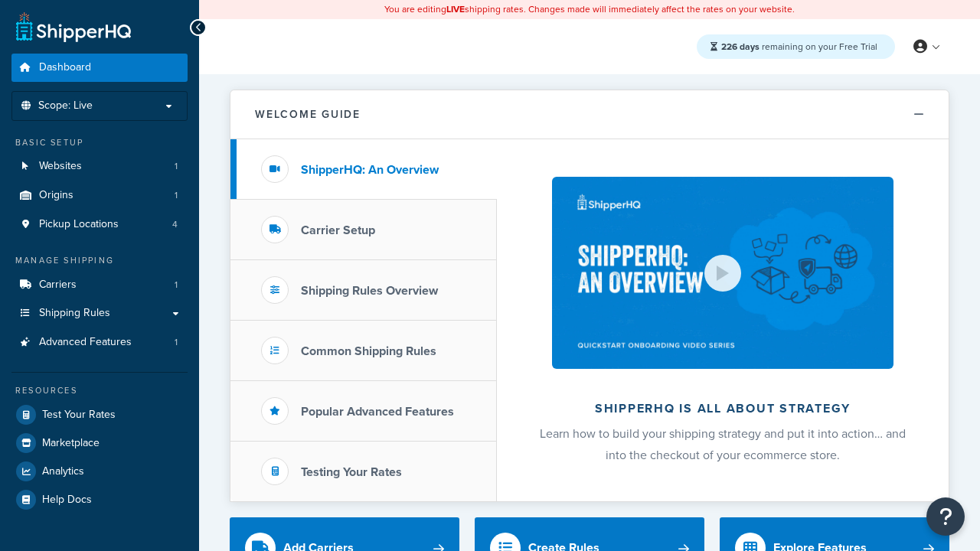 The height and width of the screenshot is (551, 980). Describe the element at coordinates (99, 167) in the screenshot. I see `a: Websites1` at that location.